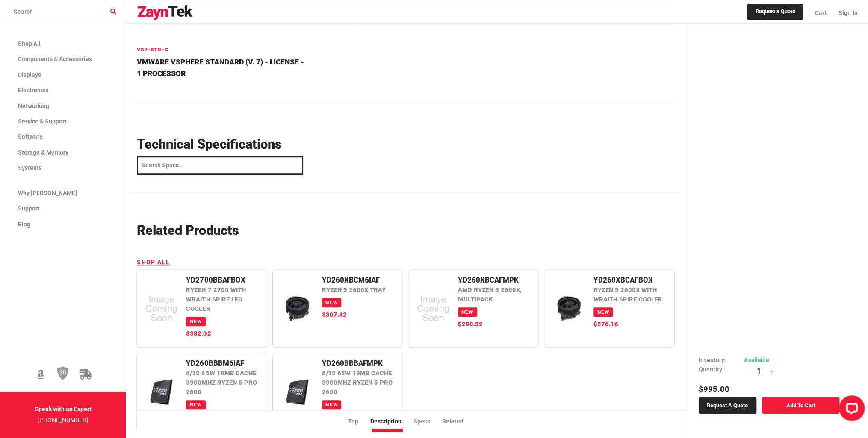 The width and height of the screenshot is (868, 438). Describe the element at coordinates (496, 281) in the screenshot. I see `p: YD260XBCAFMPK` at that location.